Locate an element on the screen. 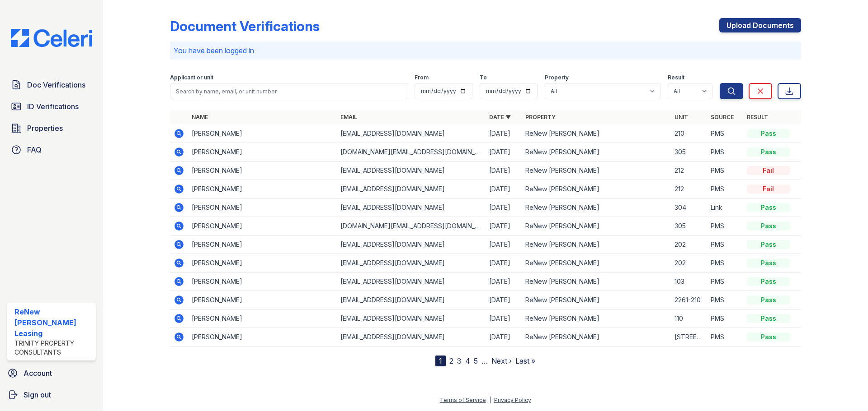 This screenshot has height=411, width=868. a: Source is located at coordinates (722, 117).